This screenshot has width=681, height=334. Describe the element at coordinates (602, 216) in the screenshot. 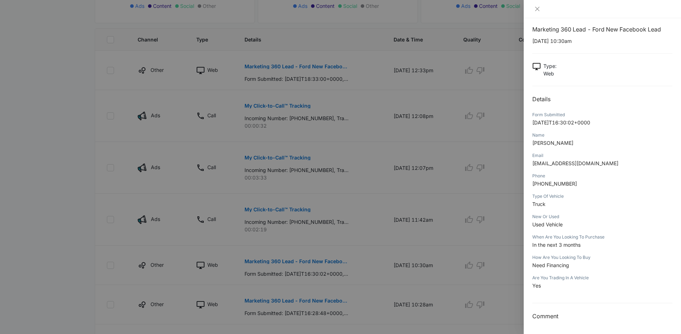

I see `div: New Or Used` at that location.